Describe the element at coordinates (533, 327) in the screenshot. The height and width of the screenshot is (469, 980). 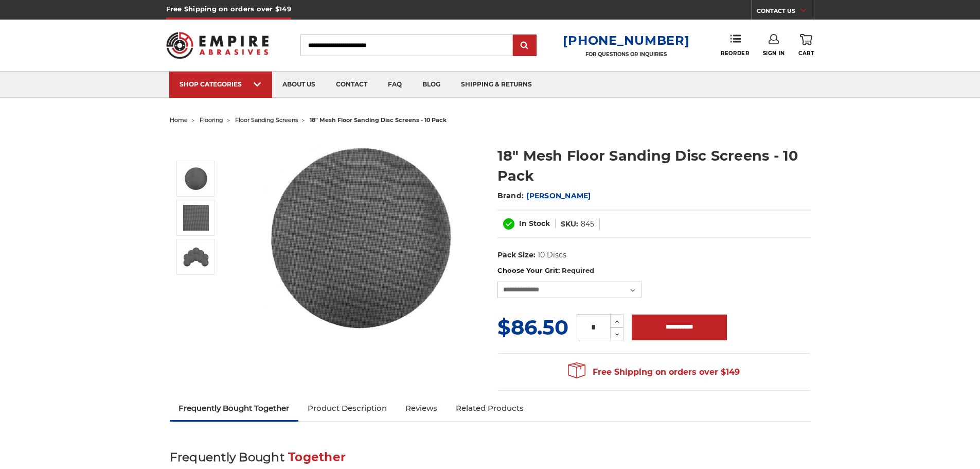
I see `span: $86.50` at that location.